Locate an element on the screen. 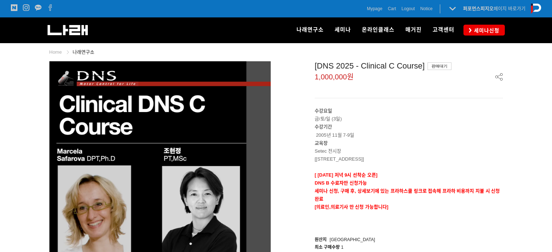 The height and width of the screenshot is (252, 552). span: 온라인클래스 is located at coordinates (378, 30).